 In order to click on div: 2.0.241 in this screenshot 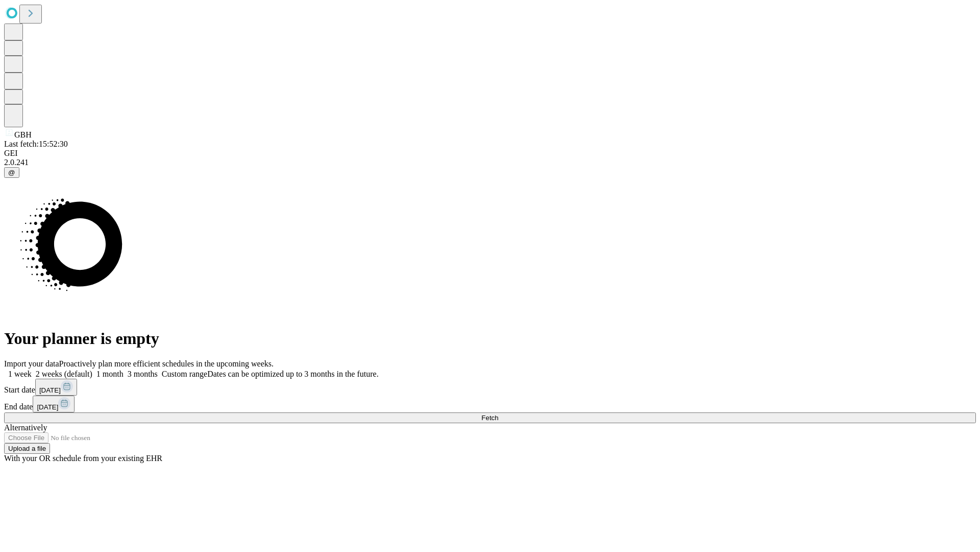, I will do `click(490, 162)`.